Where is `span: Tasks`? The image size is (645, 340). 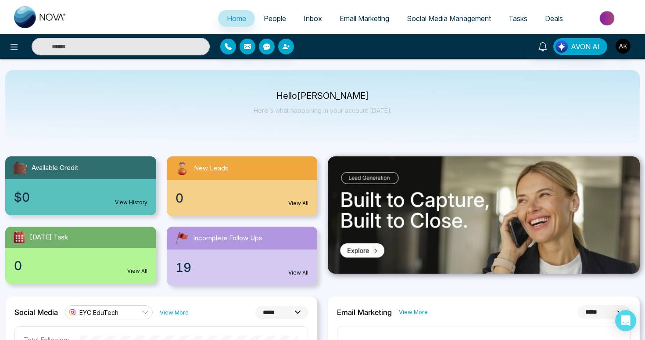
span: Tasks is located at coordinates (518, 18).